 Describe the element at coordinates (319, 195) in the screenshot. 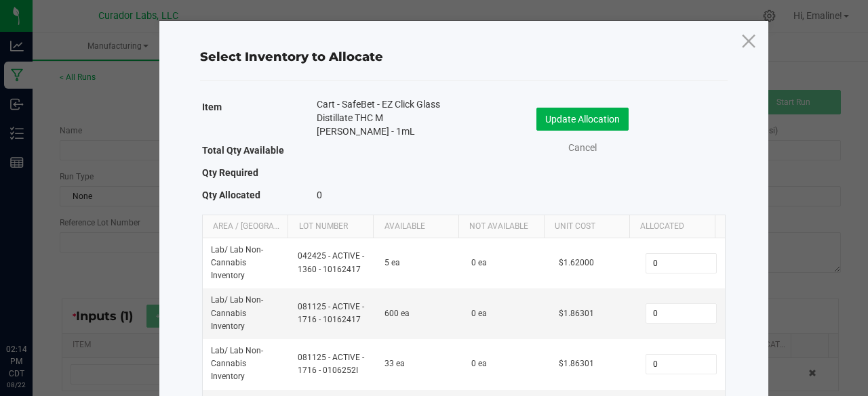

I see `span: 0` at that location.